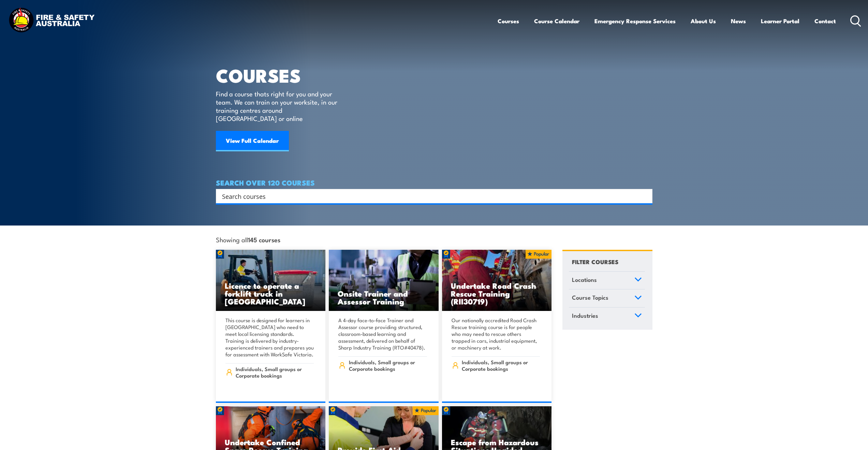 The height and width of the screenshot is (450, 868). Describe the element at coordinates (584, 280) in the screenshot. I see `span: Locations` at that location.